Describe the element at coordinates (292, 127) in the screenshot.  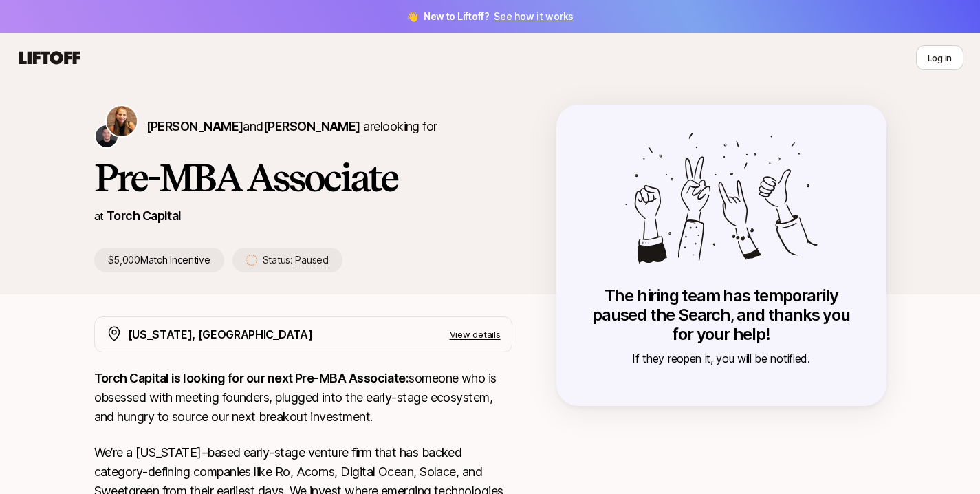
I see `p: are looking for` at that location.